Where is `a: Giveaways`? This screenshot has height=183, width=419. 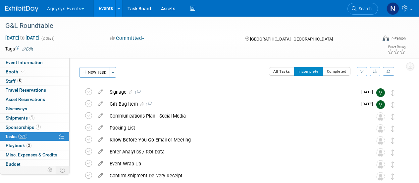
a: Giveaways is located at coordinates (35, 108).